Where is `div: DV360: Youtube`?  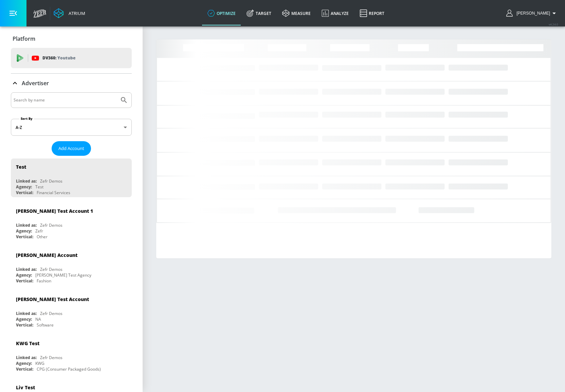
div: DV360: Youtube is located at coordinates (71, 58).